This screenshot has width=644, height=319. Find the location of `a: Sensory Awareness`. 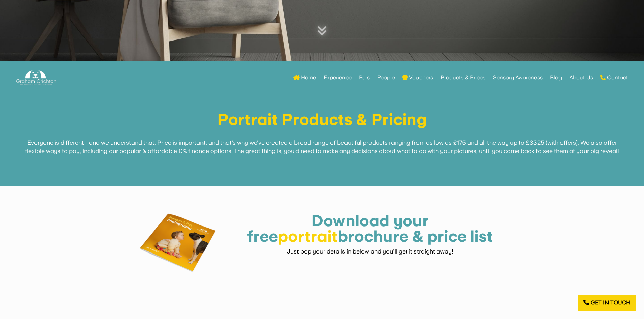

a: Sensory Awareness is located at coordinates (518, 78).